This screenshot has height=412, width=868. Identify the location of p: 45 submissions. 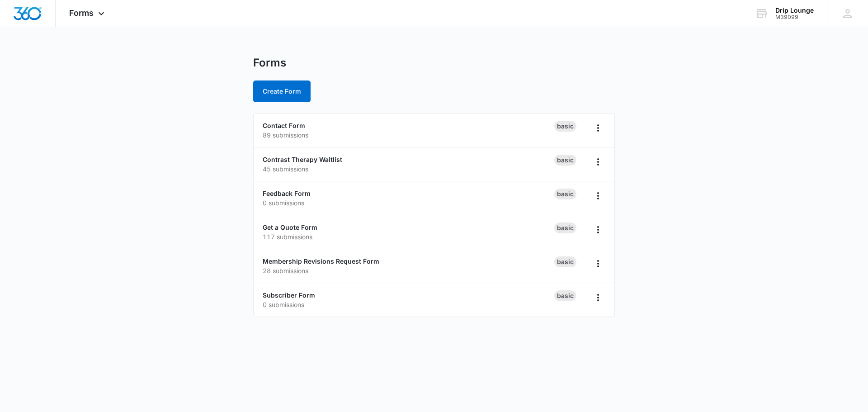
(408, 169).